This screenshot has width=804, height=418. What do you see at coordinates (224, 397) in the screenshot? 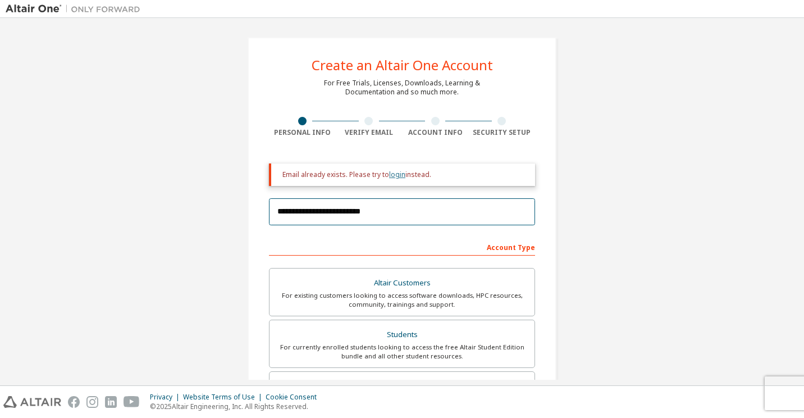
I see `div: Website Terms of Use` at bounding box center [224, 397].